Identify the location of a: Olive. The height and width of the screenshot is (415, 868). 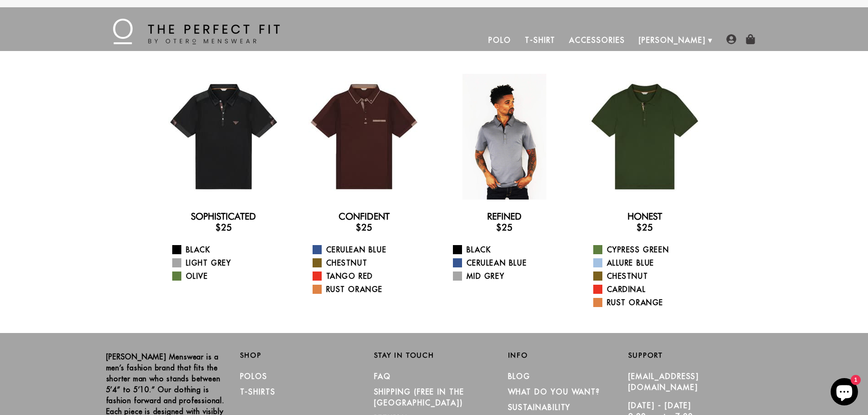
(229, 276).